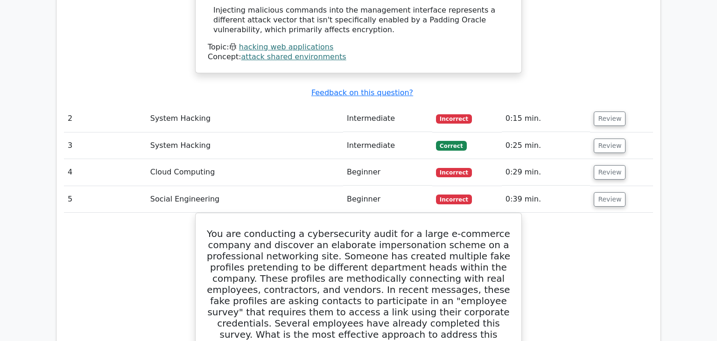 This screenshot has width=717, height=341. Describe the element at coordinates (358, 47) in the screenshot. I see `div: Topic:` at that location.